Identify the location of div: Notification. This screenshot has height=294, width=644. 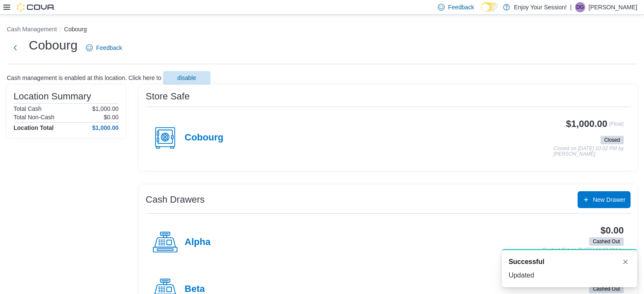
(570, 262).